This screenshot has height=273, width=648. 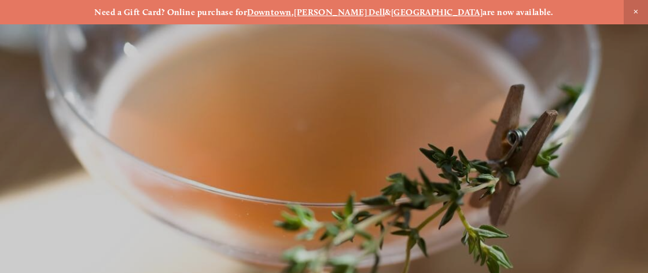 What do you see at coordinates (518, 12) in the screenshot?
I see `strong: are now available.` at bounding box center [518, 12].